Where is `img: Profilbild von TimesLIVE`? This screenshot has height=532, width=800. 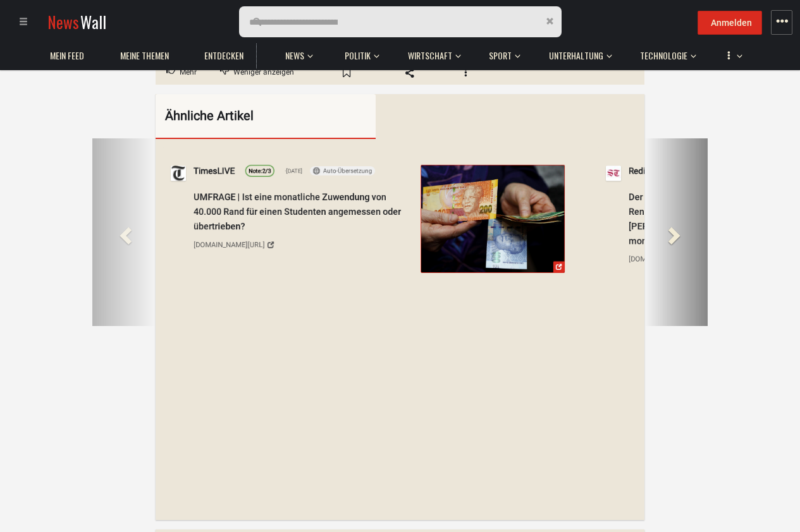
img: Profilbild von TimesLIVE is located at coordinates (178, 173).